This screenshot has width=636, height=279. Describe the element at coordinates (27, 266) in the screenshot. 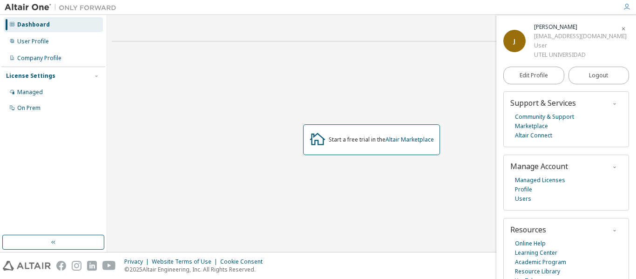

I see `img: altair_logo.svg` at that location.